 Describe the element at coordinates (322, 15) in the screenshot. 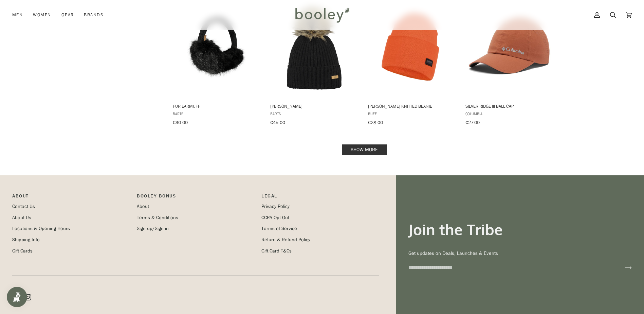

I see `img: Booley` at that location.